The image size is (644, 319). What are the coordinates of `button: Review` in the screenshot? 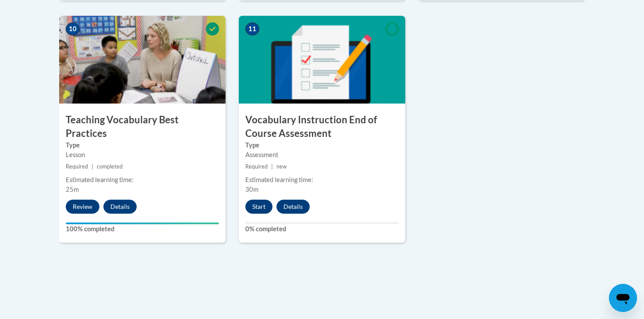 It's located at (82, 206).